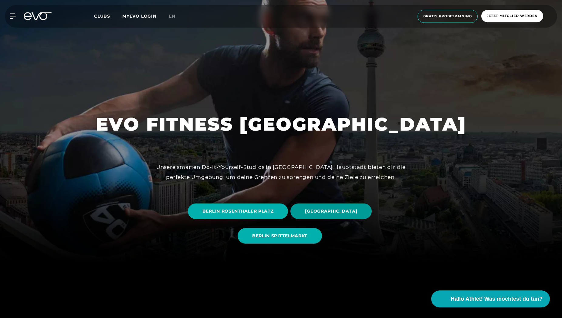 This screenshot has width=562, height=318. Describe the element at coordinates (512, 16) in the screenshot. I see `span: Jetzt Mitglied werden` at that location.